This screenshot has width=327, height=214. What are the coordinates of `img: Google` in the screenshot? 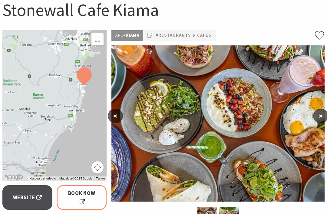 It's located at (14, 177).